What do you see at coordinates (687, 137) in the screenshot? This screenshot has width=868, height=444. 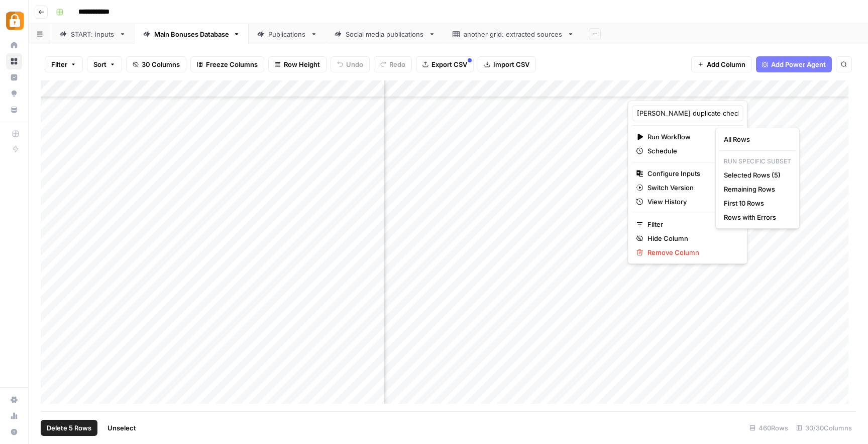 I see `span: Run Workflow` at bounding box center [687, 137].